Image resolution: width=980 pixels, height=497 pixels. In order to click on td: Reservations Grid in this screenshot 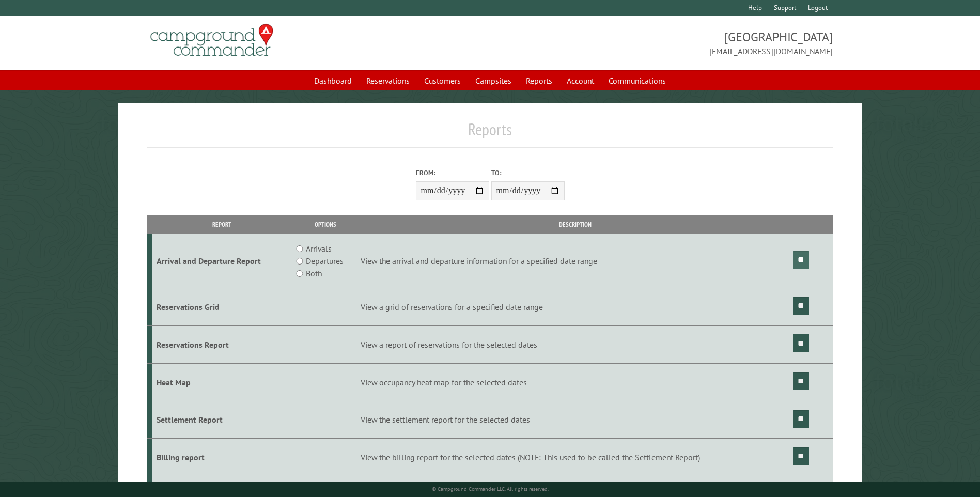, I will do `click(222, 307)`.